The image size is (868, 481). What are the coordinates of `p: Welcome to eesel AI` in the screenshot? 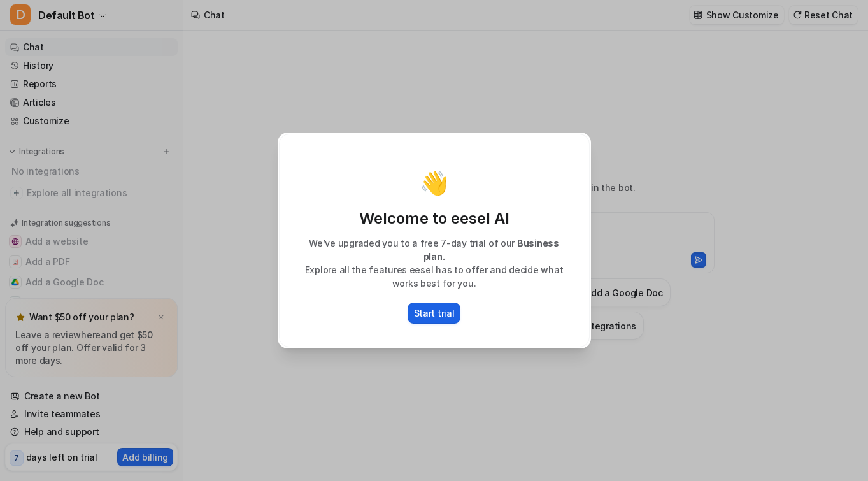 It's located at (434, 218).